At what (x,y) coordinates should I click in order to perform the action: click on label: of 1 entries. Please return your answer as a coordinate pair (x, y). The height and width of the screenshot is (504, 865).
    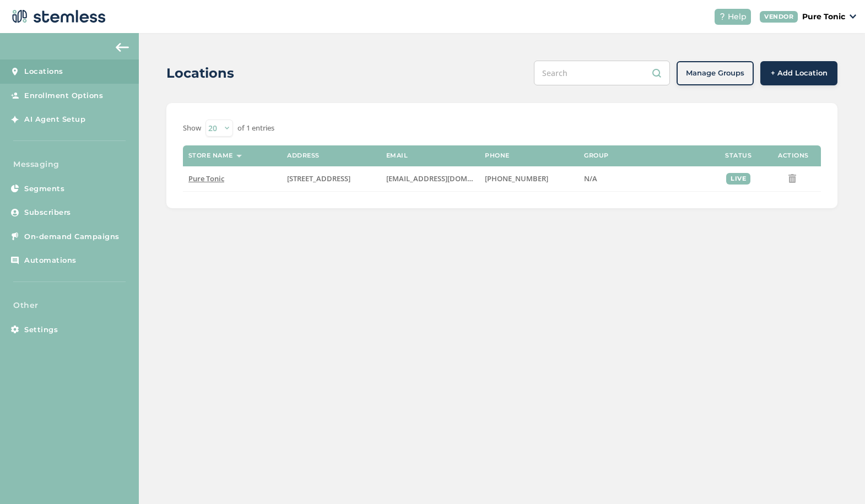
    Looking at the image, I should click on (256, 128).